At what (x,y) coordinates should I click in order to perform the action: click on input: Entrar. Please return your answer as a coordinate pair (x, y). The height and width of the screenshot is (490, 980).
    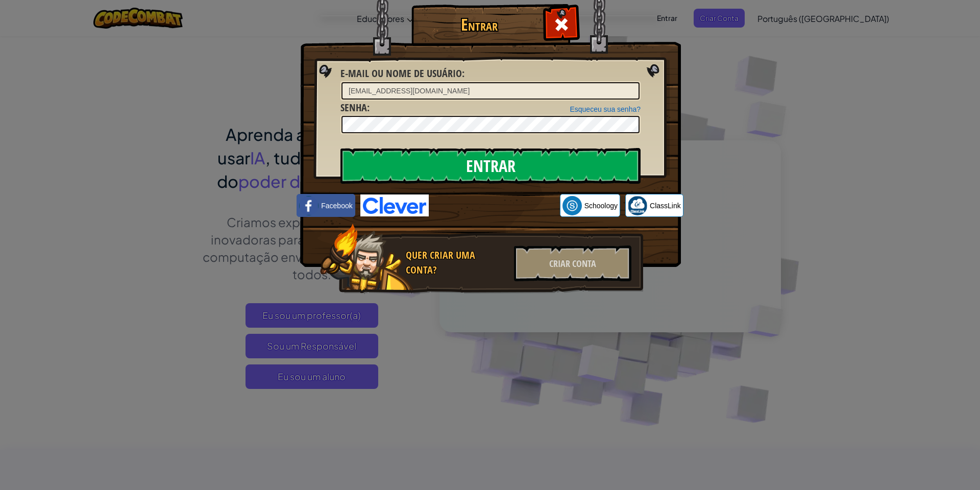
    Looking at the image, I should click on (490, 166).